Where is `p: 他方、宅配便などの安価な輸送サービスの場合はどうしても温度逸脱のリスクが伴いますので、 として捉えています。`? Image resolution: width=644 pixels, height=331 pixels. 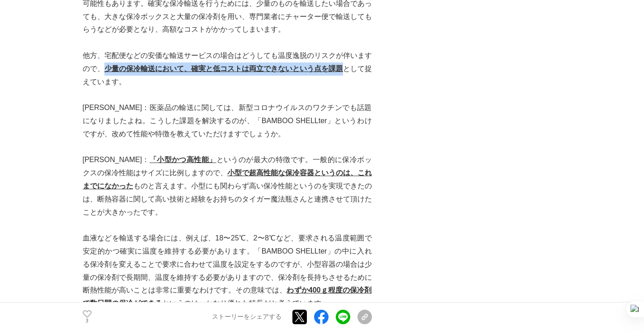
p: 他方、宅配便などの安価な輸送サービスの場合はどうしても温度逸脱のリスクが伴いますので、 として捉えています。 is located at coordinates (227, 68).